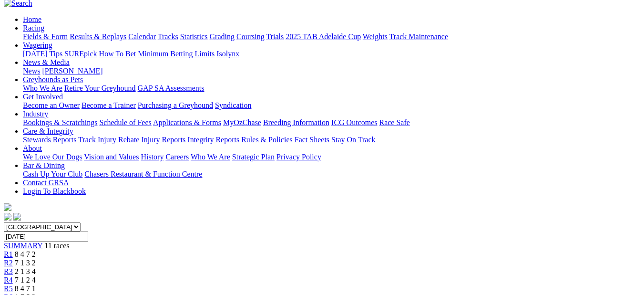 This screenshot has height=295, width=644. Describe the element at coordinates (143, 174) in the screenshot. I see `a: Chasers Restaurant & Function Centre` at that location.